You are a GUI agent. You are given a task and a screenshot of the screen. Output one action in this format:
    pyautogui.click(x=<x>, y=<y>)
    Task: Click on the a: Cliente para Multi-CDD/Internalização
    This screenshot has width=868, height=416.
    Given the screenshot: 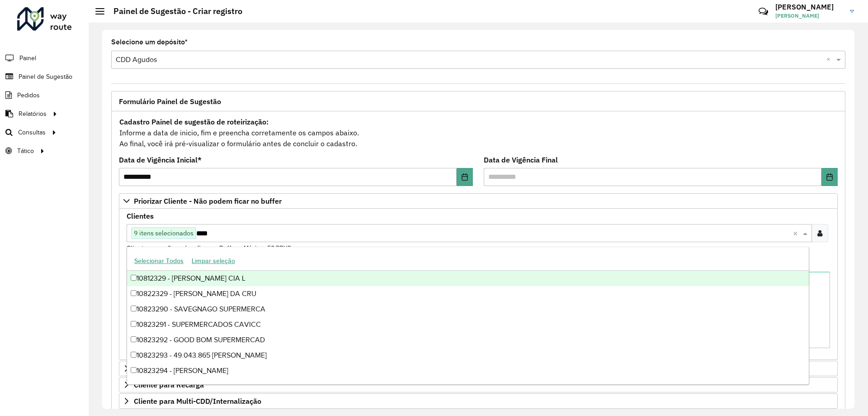 What is the action you would take?
    pyautogui.click(x=478, y=401)
    